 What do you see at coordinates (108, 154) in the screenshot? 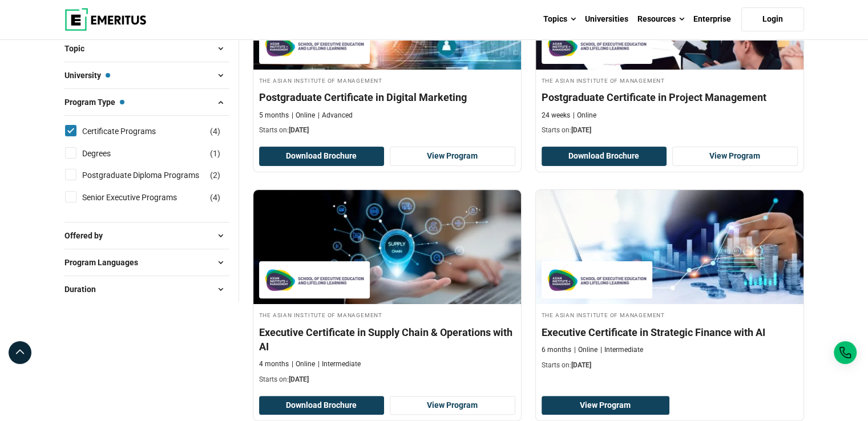
I see `a: Degrees` at bounding box center [108, 154].